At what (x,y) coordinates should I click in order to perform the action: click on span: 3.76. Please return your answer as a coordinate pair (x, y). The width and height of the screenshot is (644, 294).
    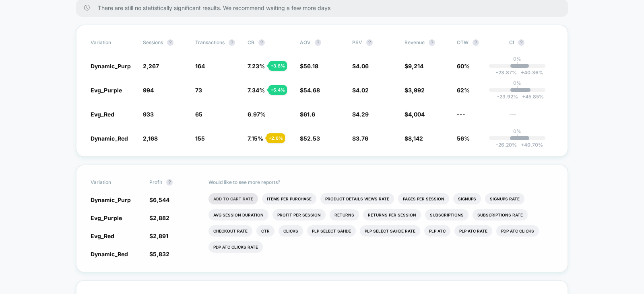
    Looking at the image, I should click on (362, 138).